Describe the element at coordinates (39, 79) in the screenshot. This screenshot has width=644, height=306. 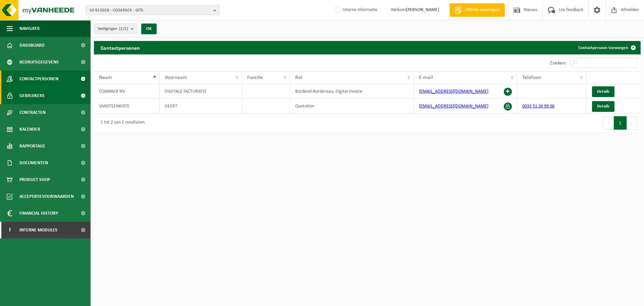
I see `span: Contactpersonen` at that location.